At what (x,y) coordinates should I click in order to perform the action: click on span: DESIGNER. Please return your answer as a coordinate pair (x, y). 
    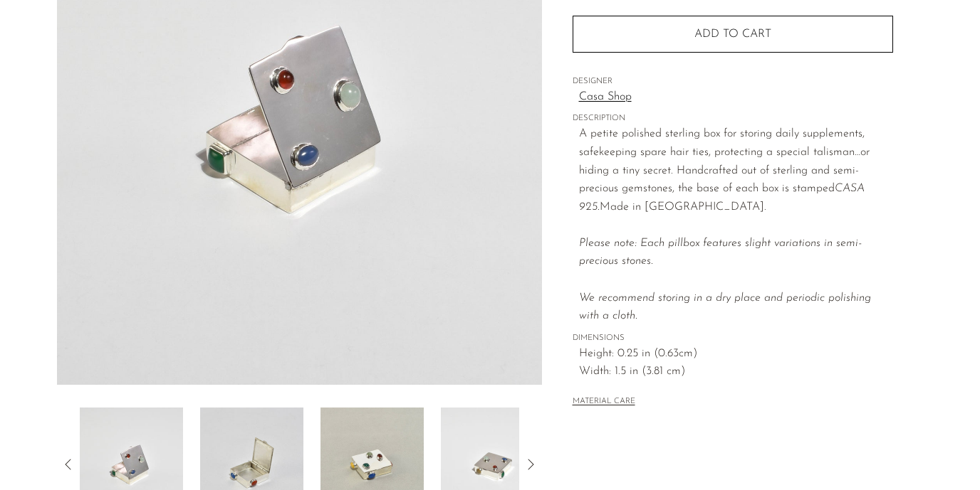
    Looking at the image, I should click on (733, 82).